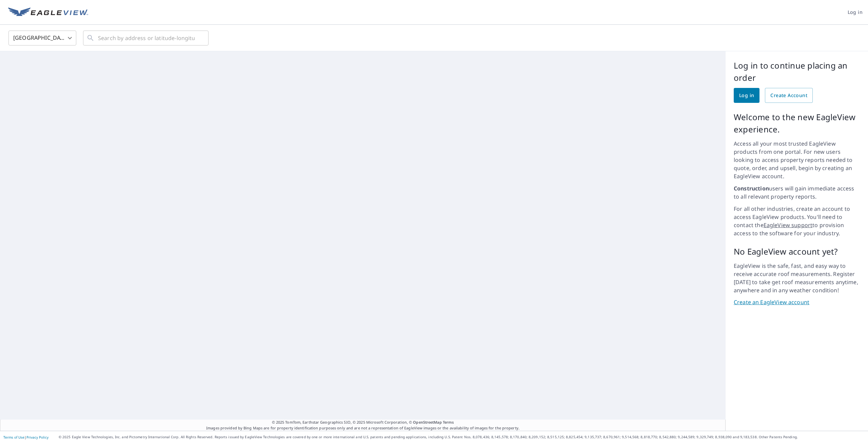  Describe the element at coordinates (797, 251) in the screenshot. I see `p: No EagleView account yet?` at that location.